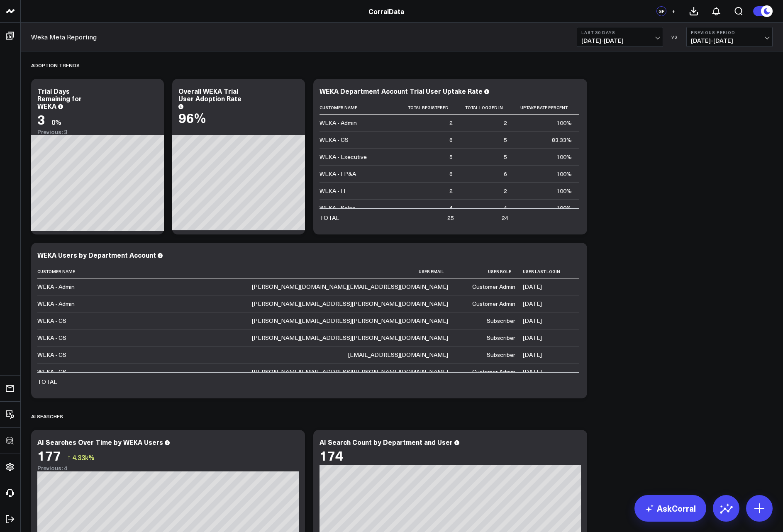 The height and width of the screenshot is (532, 783). I want to click on th: Total Registered, so click(431, 107).